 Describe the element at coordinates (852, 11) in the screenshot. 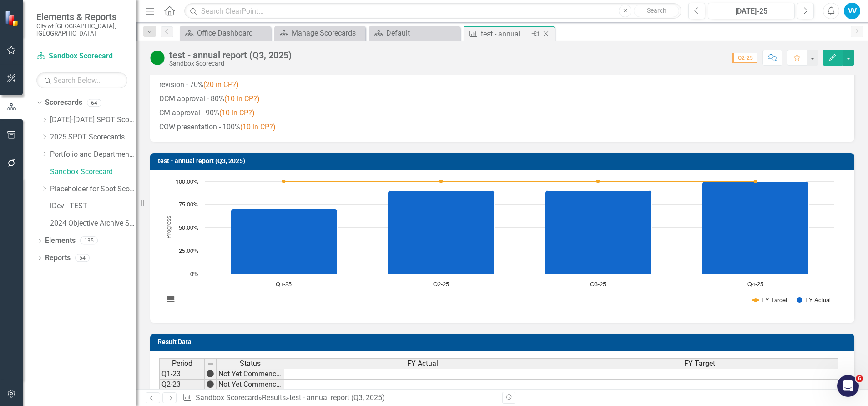

I see `button: VV` at that location.